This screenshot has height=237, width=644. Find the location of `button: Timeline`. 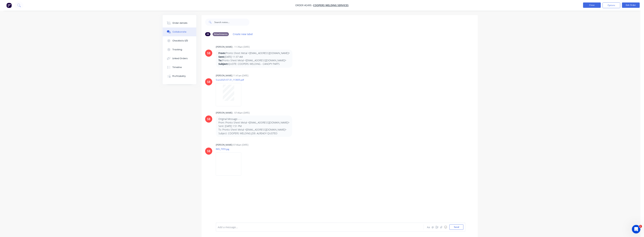

button: Timeline is located at coordinates (179, 67).